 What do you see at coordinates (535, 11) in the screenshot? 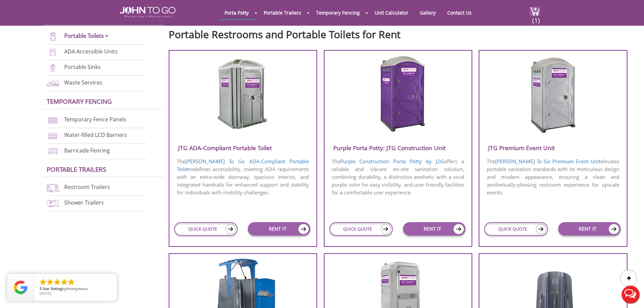
I see `img: cart a` at bounding box center [535, 11].